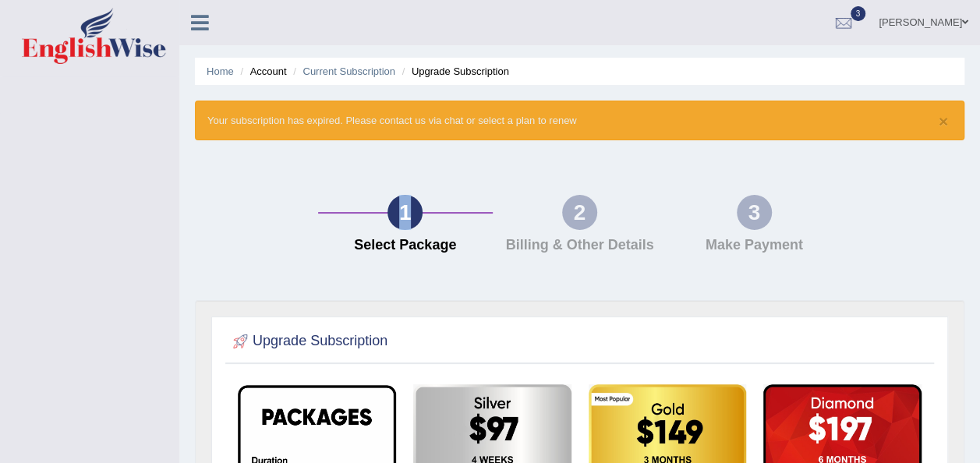  What do you see at coordinates (579, 212) in the screenshot?
I see `div: 2` at bounding box center [579, 212].